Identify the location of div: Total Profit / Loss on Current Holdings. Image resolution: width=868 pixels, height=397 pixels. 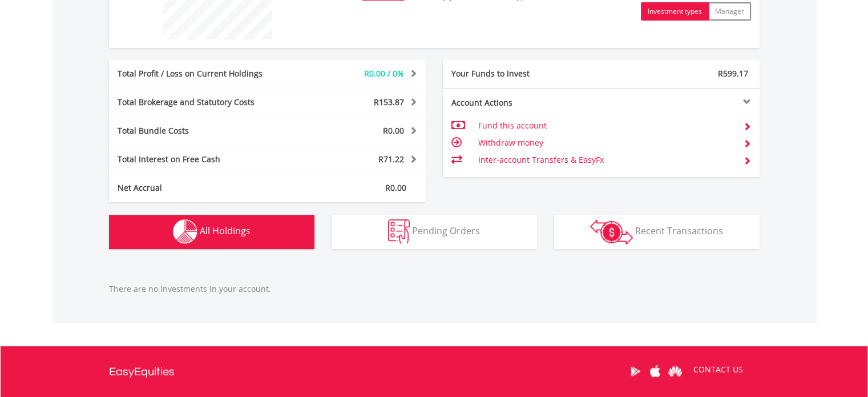
(202, 74).